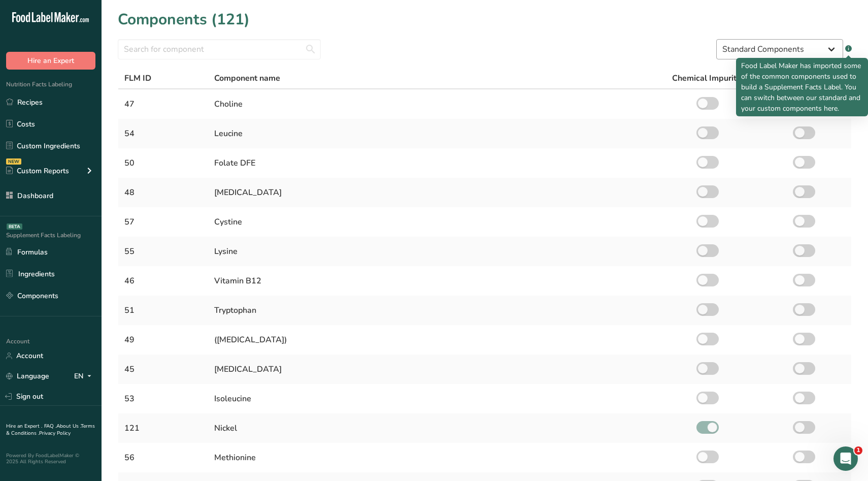  What do you see at coordinates (14, 161) in the screenshot?
I see `div: NEW` at bounding box center [14, 161].